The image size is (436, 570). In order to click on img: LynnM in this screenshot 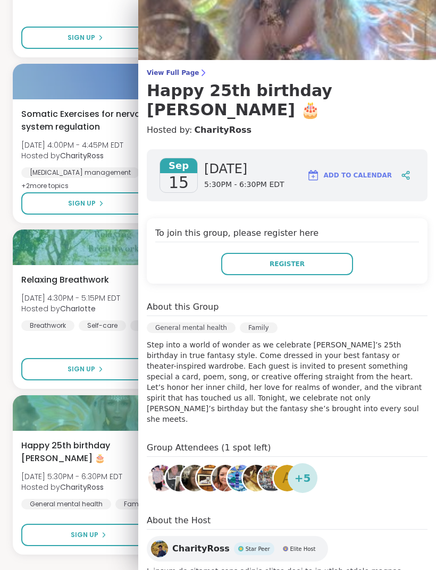, I will do `click(225, 478)`.